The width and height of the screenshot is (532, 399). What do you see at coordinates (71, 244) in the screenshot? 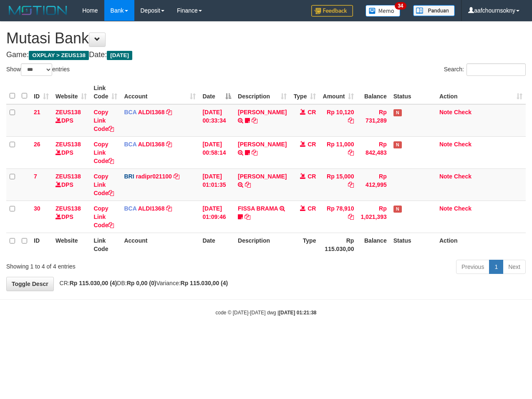
I see `th: Website` at bounding box center [71, 244].